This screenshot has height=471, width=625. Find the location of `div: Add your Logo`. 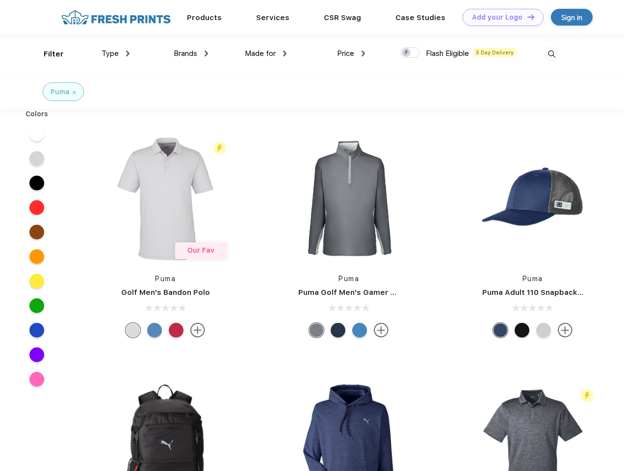

div: Add your Logo is located at coordinates (497, 17).